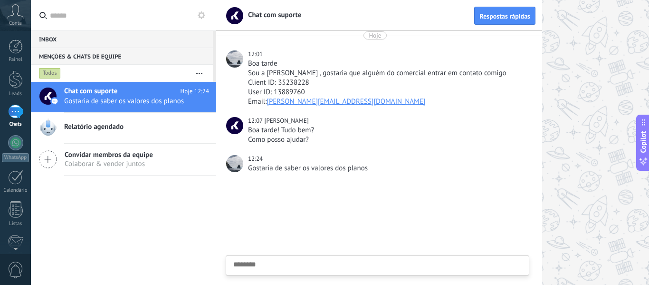  Describe the element at coordinates (199, 73) in the screenshot. I see `button: Mais` at that location.